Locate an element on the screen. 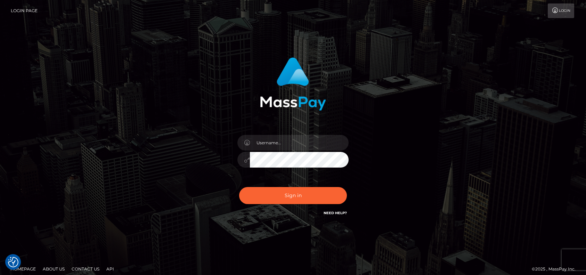 The height and width of the screenshot is (275, 586). a: Contact Us is located at coordinates (85, 269).